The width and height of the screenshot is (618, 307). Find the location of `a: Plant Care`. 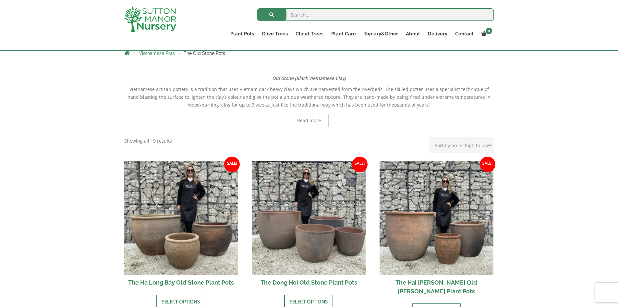

a: Plant Care is located at coordinates (344, 34).